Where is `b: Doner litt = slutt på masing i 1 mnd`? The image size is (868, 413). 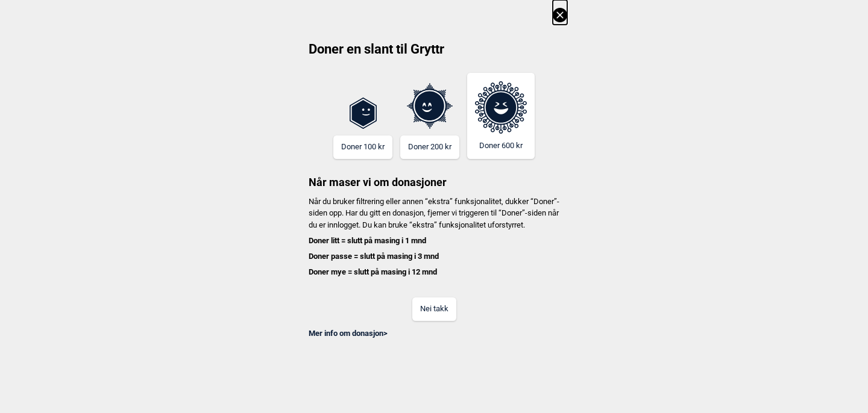 b: Doner litt = slutt på masing i 1 mnd is located at coordinates (367, 240).